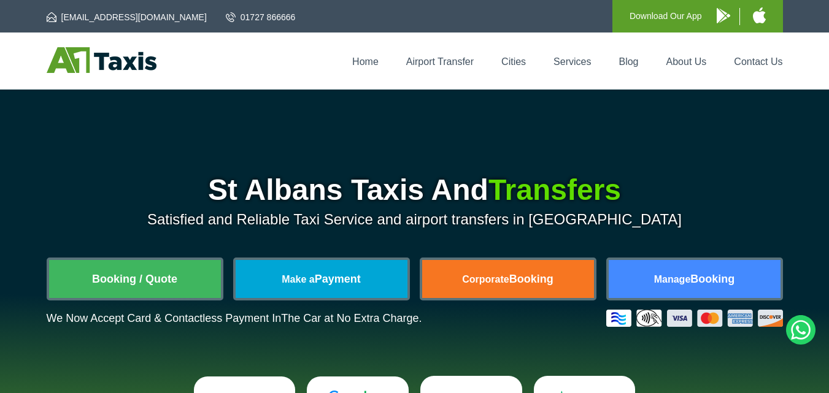 The height and width of the screenshot is (393, 829). What do you see at coordinates (508, 279) in the screenshot?
I see `a: CorporateBooking` at bounding box center [508, 279].